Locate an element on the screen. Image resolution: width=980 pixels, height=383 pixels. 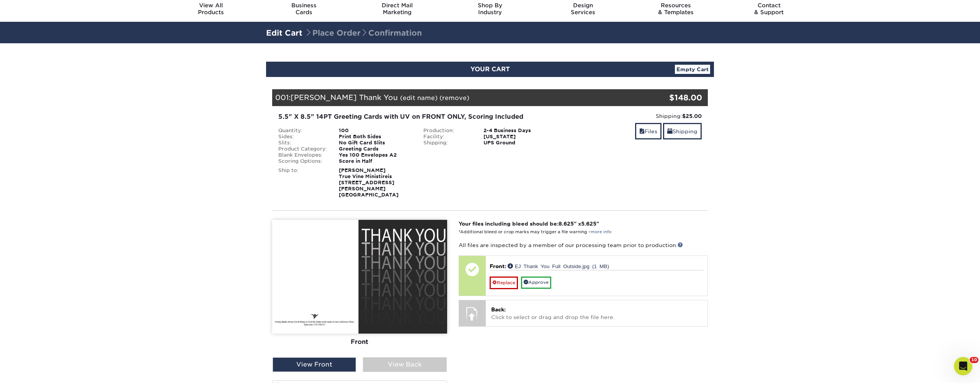
span: Contact is located at coordinates (769, 5).